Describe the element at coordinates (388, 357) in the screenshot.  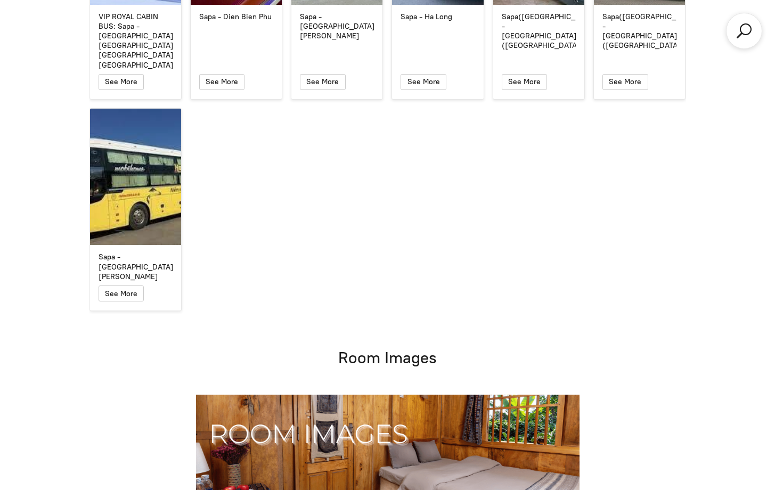
I see `h1: Room Images` at that location.